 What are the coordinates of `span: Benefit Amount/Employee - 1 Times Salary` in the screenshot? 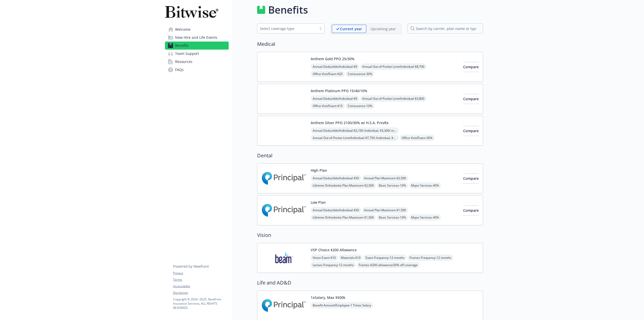 It's located at (342, 305).